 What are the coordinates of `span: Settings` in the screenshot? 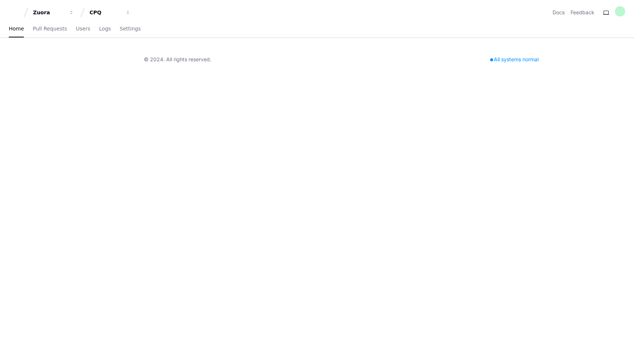 It's located at (130, 29).